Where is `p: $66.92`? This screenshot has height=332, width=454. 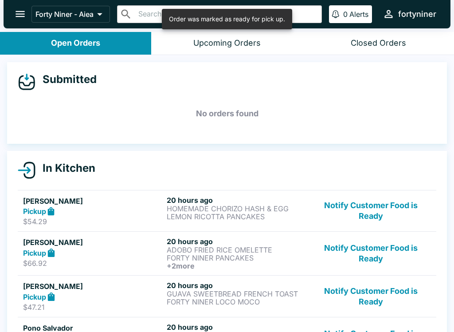
p: $66.92 is located at coordinates (93, 263).